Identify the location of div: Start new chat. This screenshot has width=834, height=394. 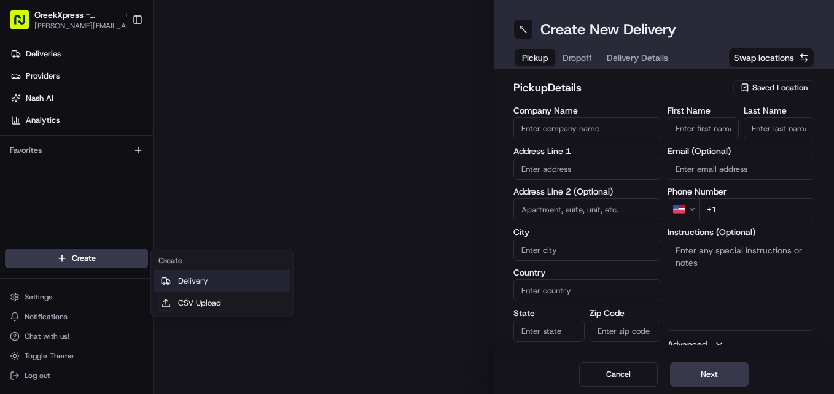
(122, 123).